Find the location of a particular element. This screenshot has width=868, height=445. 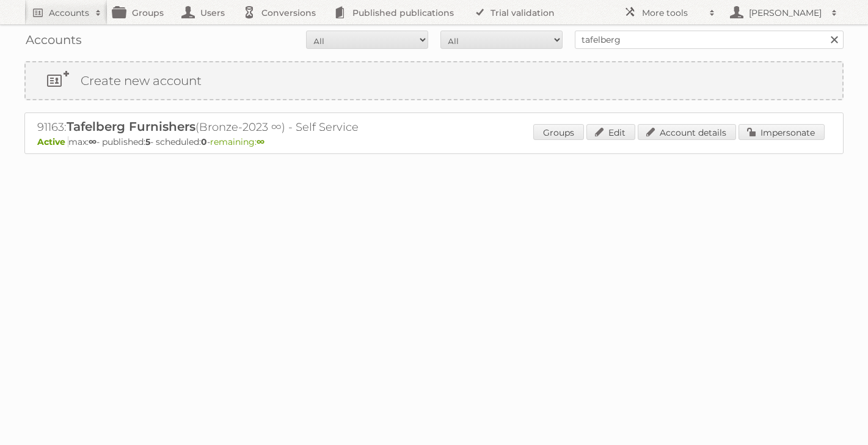

h2: More tools is located at coordinates (672, 13).